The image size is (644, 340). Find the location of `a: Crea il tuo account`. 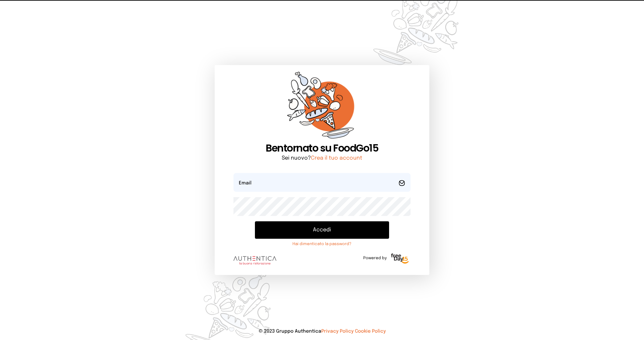

a: Crea il tuo account is located at coordinates (336, 158).